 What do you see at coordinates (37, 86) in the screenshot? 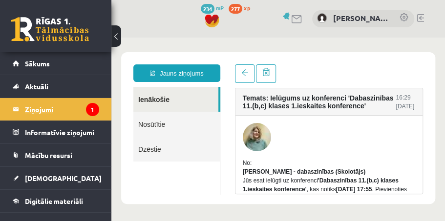
I see `span: Aktuāli` at bounding box center [37, 86].